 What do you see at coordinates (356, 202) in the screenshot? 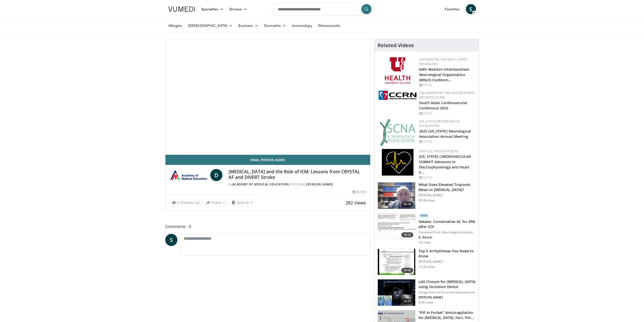
I see `span: 282 views` at bounding box center [356, 202].